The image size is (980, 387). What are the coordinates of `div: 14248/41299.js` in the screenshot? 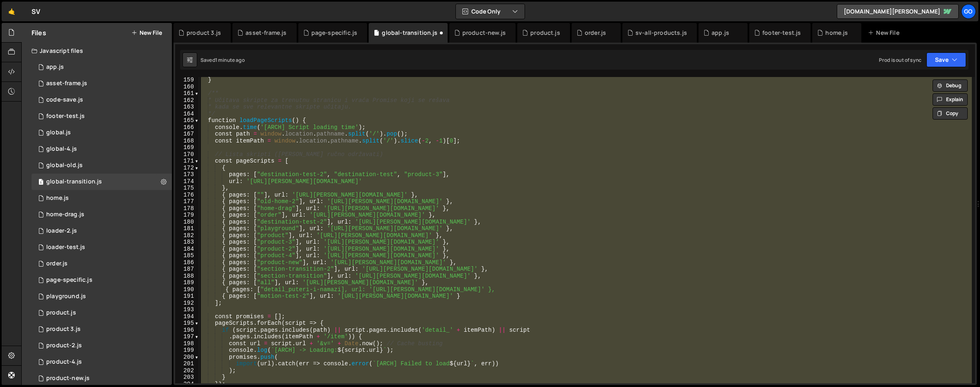 It's located at (101, 264).